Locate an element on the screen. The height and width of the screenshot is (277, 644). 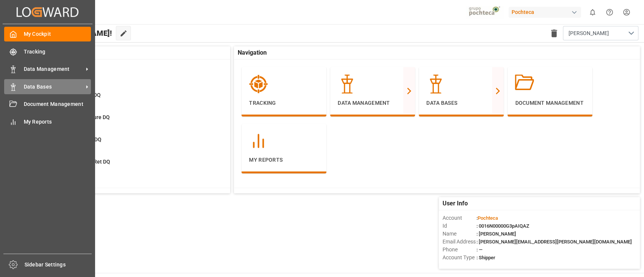
a: 22Missing ATD is located at coordinates (129, 188).